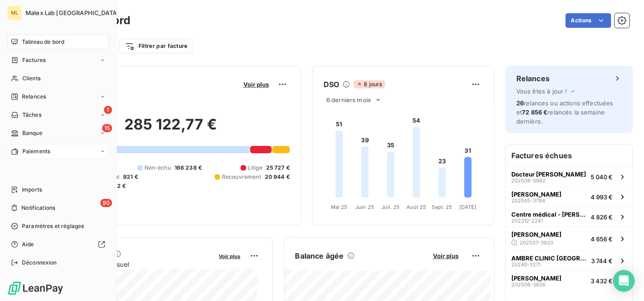 The width and height of the screenshot is (644, 301). Describe the element at coordinates (565, 112) in the screenshot. I see `span: relances ou actions effectuées et relancés la semaine dernière.` at that location.